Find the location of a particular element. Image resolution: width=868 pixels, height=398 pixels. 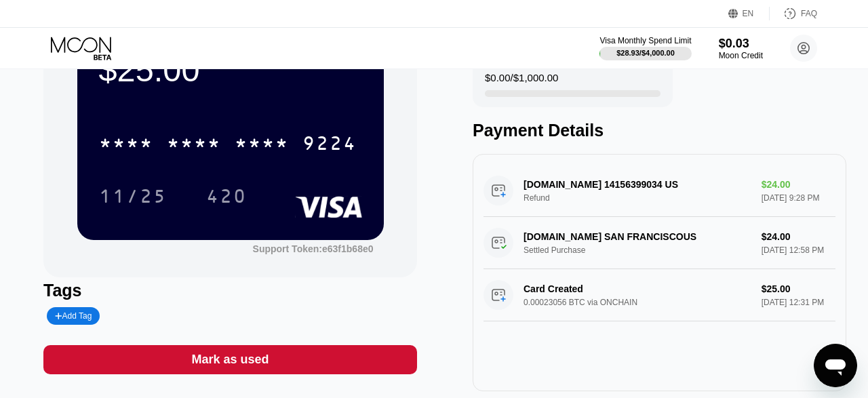

div: Support Token:e63f1b68e0 is located at coordinates (314, 249).